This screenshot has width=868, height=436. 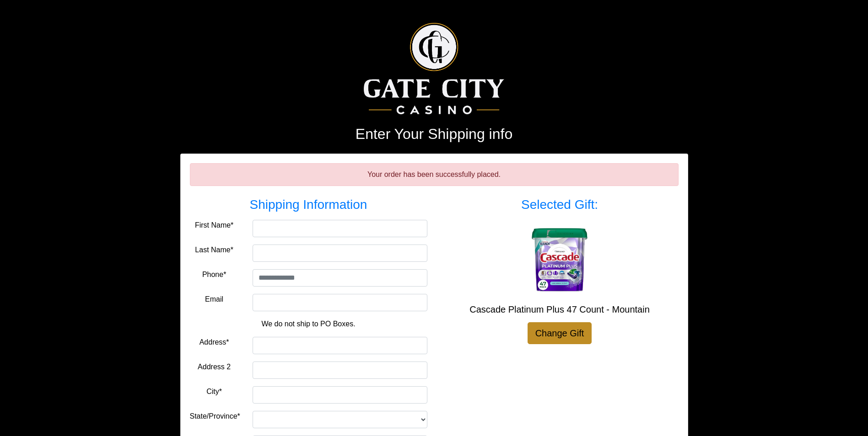 I want to click on h3: Selected Gift:, so click(x=560, y=205).